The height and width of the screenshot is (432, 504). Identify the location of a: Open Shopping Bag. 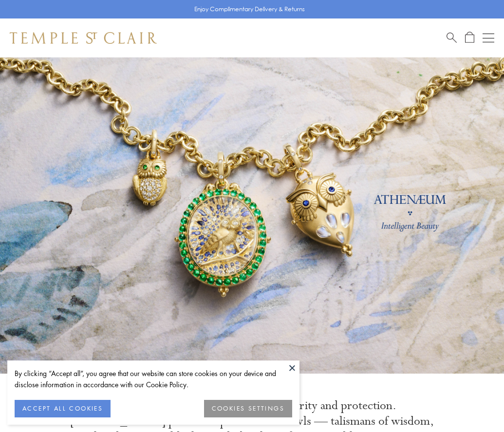
(469, 37).